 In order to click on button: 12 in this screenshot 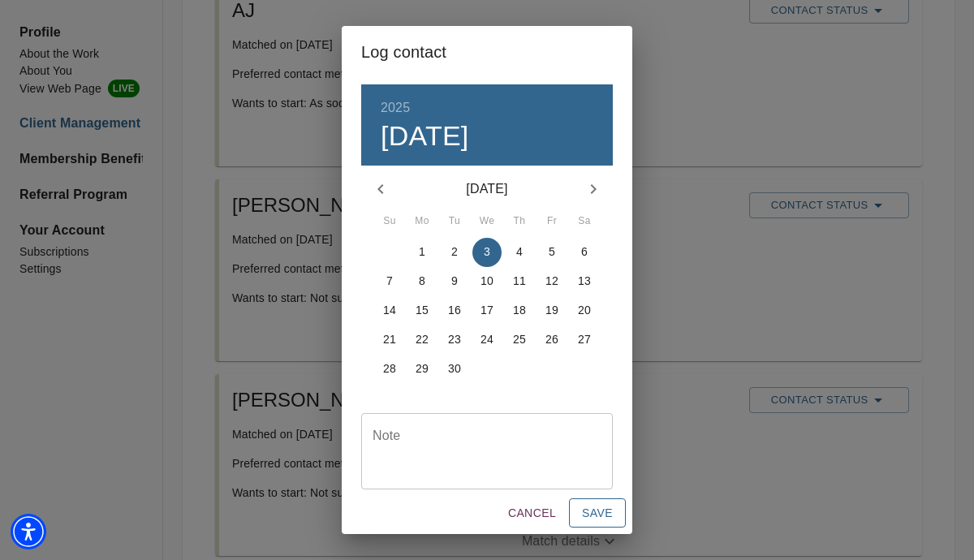, I will do `click(552, 282)`.